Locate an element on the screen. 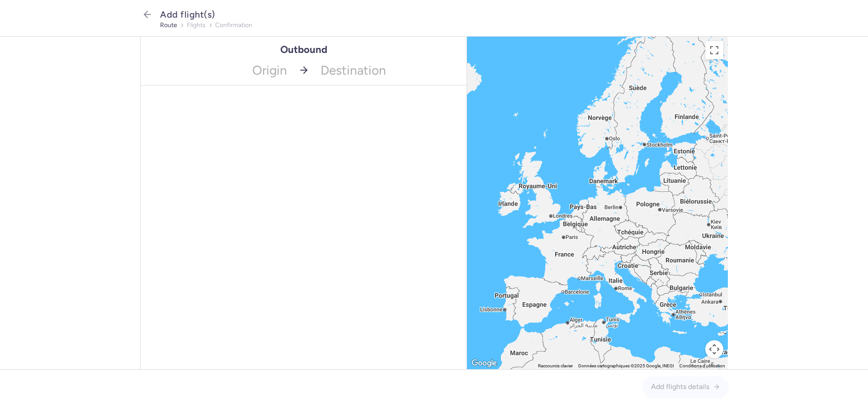 The image size is (868, 404). span: Données cartographiques ©2025 Google, INEGI is located at coordinates (626, 366).